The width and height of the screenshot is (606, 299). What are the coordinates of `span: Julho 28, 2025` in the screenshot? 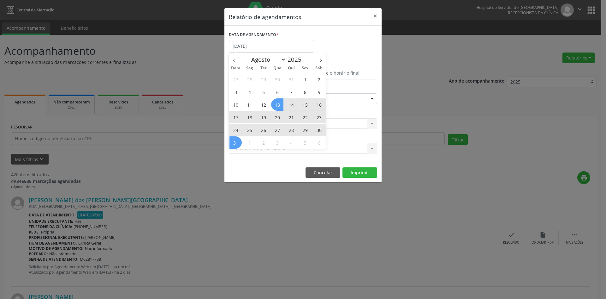 It's located at (250, 79).